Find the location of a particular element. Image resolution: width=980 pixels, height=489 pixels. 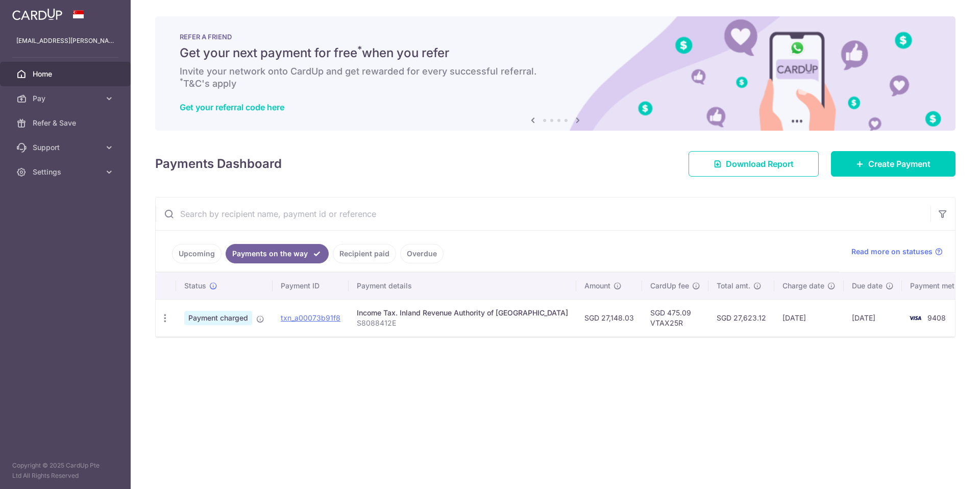

span: Download Report is located at coordinates (760, 164).